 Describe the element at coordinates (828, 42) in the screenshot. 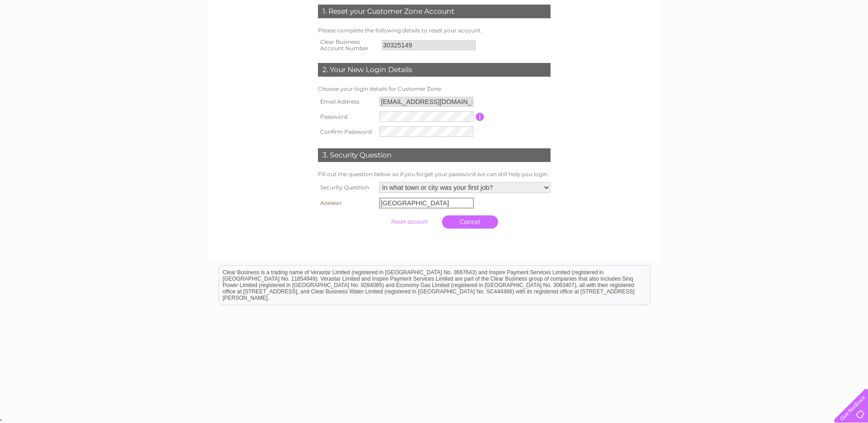

I see `a: Blog` at that location.